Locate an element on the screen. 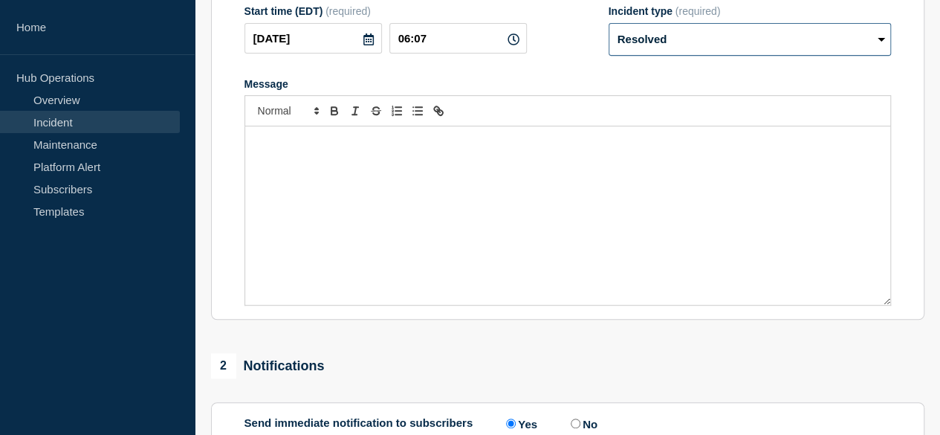 This screenshot has width=940, height=435. input: YYYY-MM-DD is located at coordinates (313, 38).